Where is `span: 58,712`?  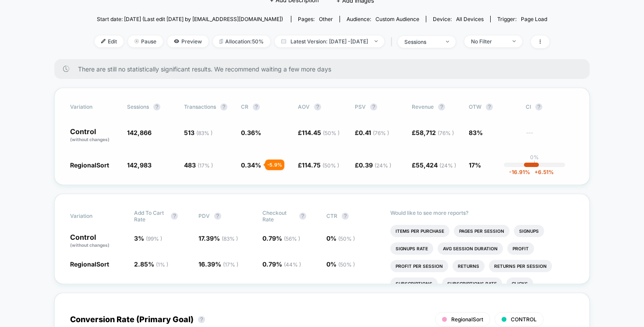 span: 58,712 is located at coordinates (435, 132).